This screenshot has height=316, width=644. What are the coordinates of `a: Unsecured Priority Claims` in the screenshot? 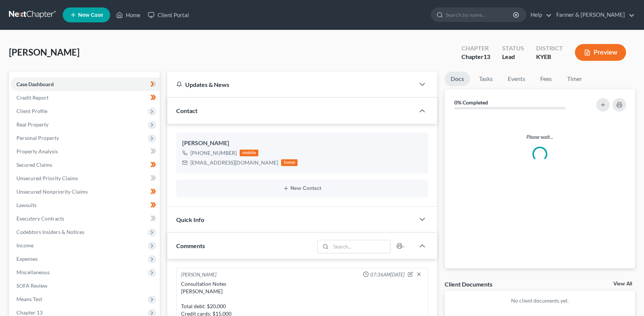 It's located at (85, 178).